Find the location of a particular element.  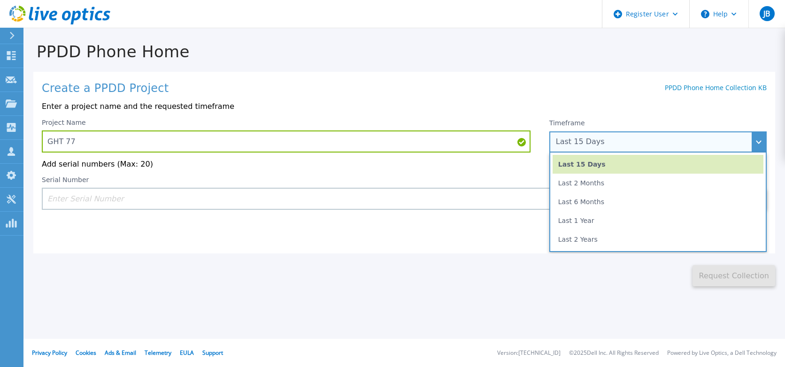

p: Enter a project name and the requested timeframe is located at coordinates (404, 107).